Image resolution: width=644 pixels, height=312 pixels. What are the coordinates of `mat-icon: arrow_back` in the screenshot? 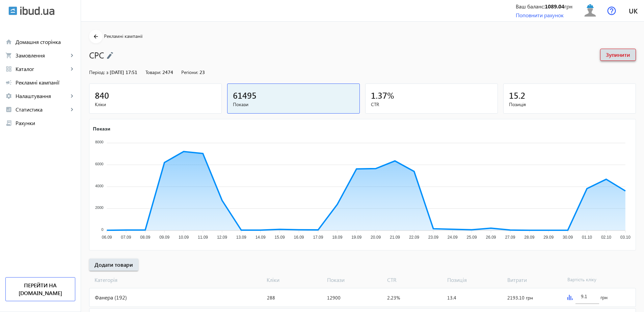 It's located at (96, 36).